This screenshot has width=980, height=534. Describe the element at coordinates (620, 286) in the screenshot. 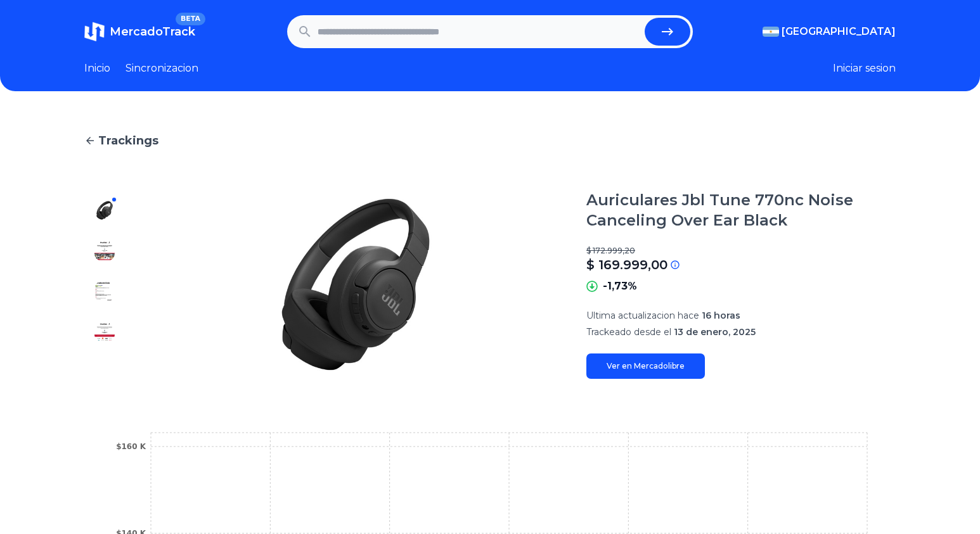

I see `p: -1,73%` at that location.